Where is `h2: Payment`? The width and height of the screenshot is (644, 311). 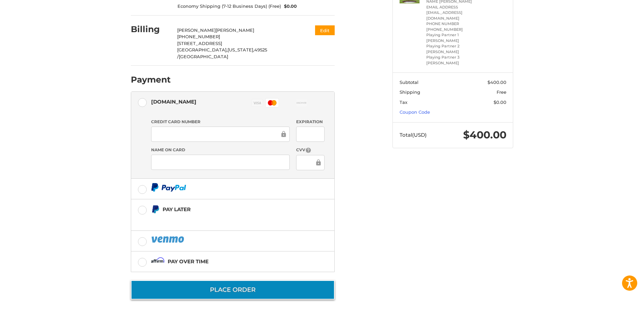
h2: Payment is located at coordinates (151, 79).